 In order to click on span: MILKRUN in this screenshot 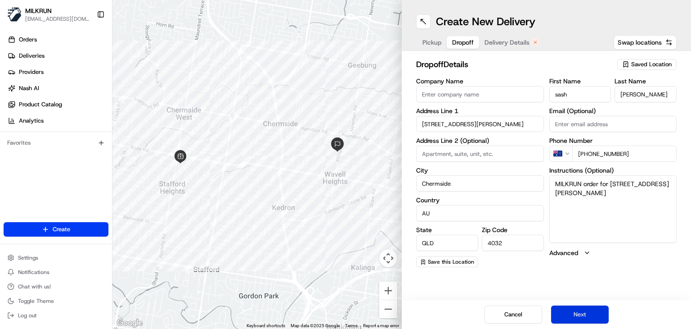, I will do `click(38, 11)`.